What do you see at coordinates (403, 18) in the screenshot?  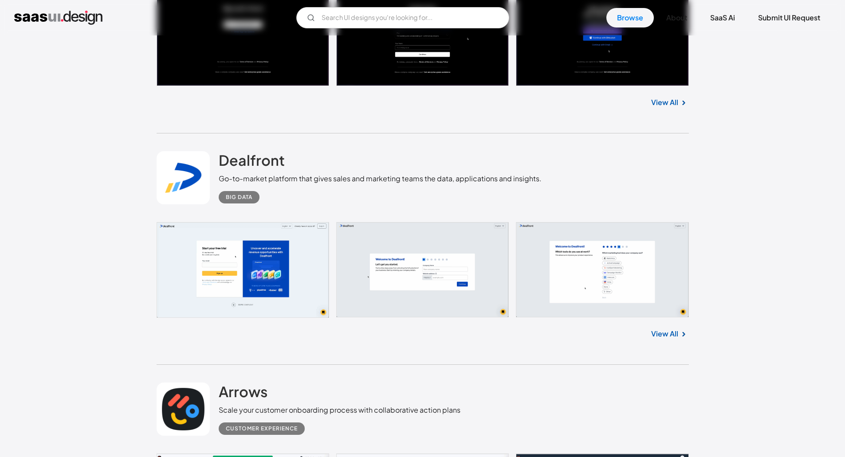 I see `input: Search UI designs you're looking for...` at bounding box center [403, 18].